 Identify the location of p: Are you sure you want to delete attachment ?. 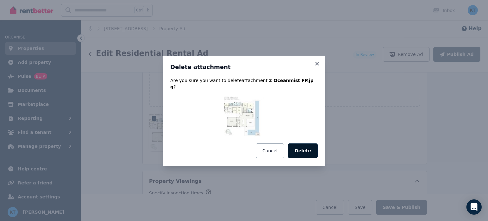
(244, 84).